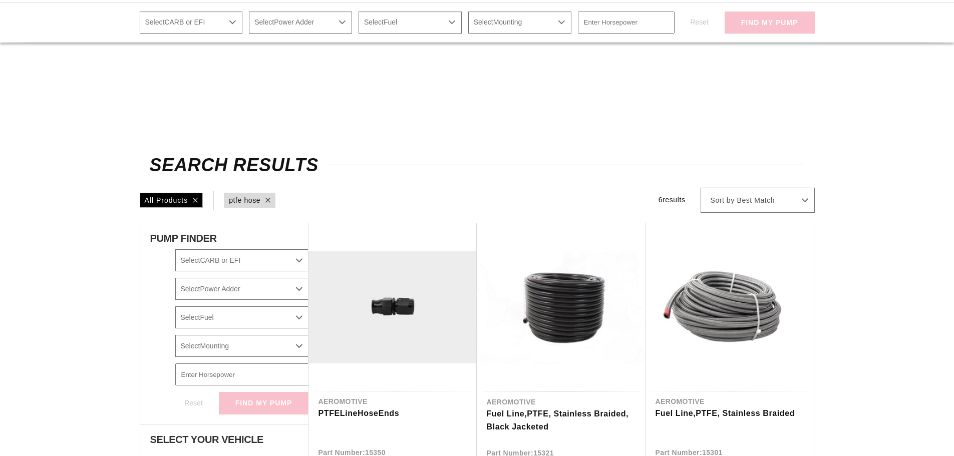 Image resolution: width=954 pixels, height=456 pixels. What do you see at coordinates (224, 441) in the screenshot?
I see `div: Select Your Vehicle` at bounding box center [224, 441].